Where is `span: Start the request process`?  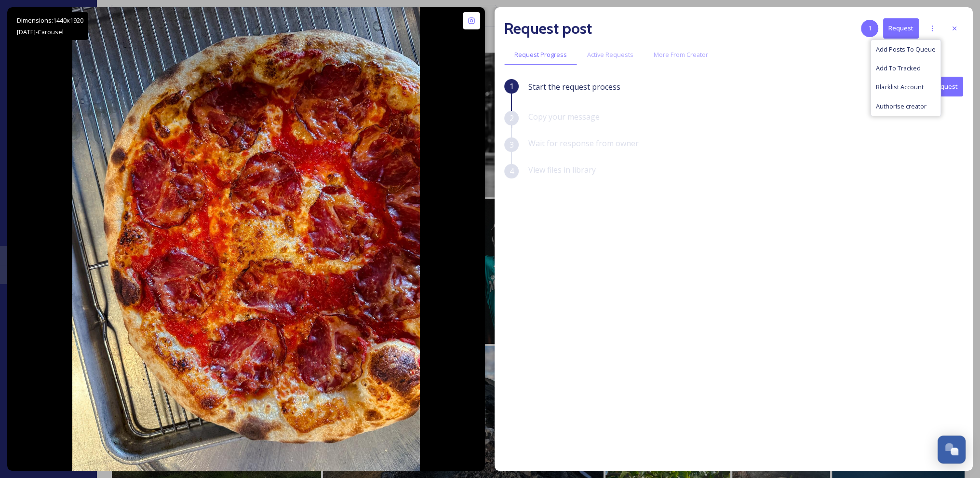 span: Start the request process is located at coordinates (575, 87).